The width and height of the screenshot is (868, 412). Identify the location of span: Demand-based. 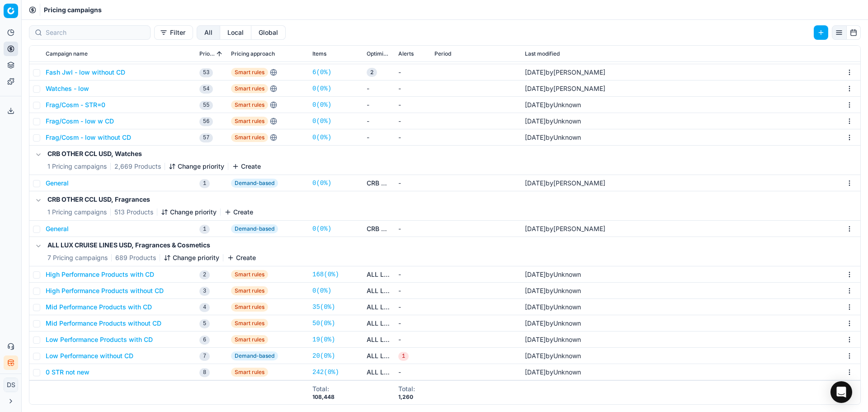
(255, 356).